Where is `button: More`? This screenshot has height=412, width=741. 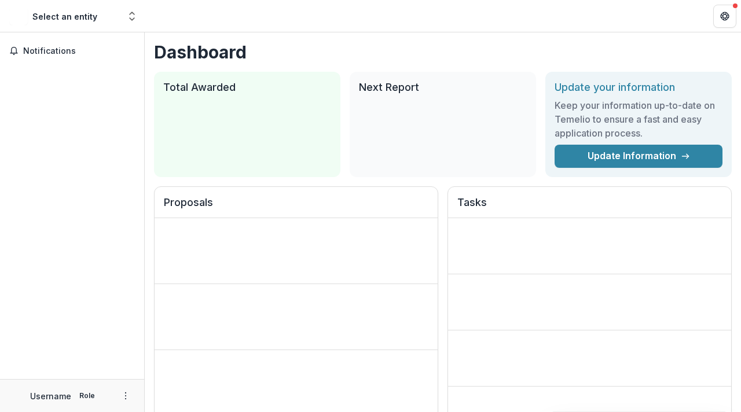
button: More is located at coordinates (126, 396).